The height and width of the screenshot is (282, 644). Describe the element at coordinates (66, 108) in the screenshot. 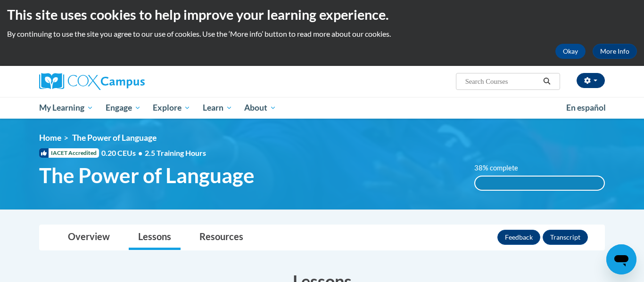

I see `span: My Learning` at that location.